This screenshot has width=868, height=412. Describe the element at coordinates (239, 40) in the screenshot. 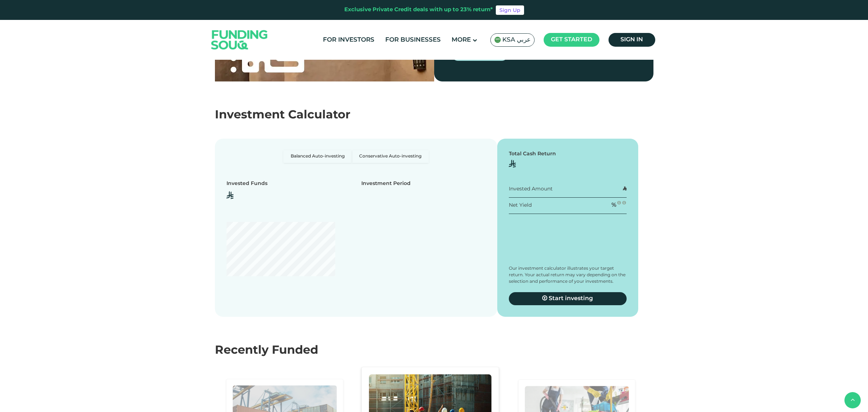

I see `img: Logo` at that location.